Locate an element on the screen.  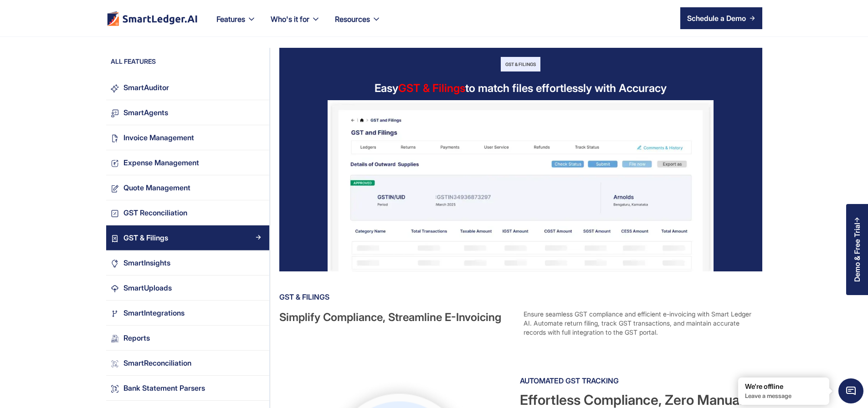
div: Easy to match files effortlessly with Accuracy is located at coordinates (520, 88).